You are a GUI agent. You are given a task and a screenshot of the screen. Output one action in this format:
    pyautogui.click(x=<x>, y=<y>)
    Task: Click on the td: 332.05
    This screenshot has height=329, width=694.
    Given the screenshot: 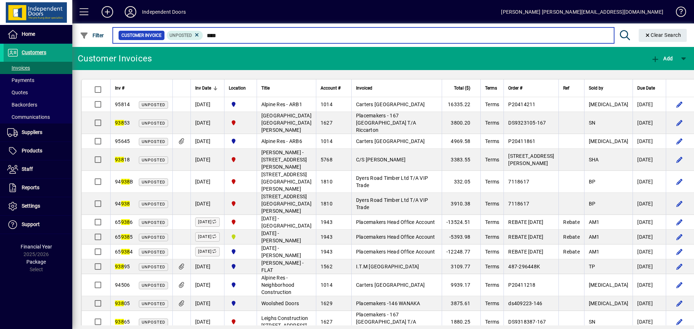 What is the action you would take?
    pyautogui.click(x=461, y=182)
    